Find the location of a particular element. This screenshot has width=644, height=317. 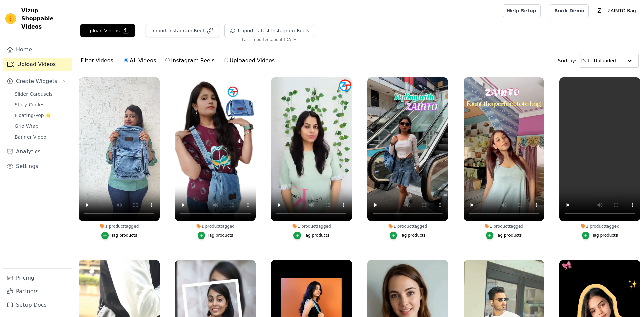

span: Banner Video is located at coordinates (30, 137).